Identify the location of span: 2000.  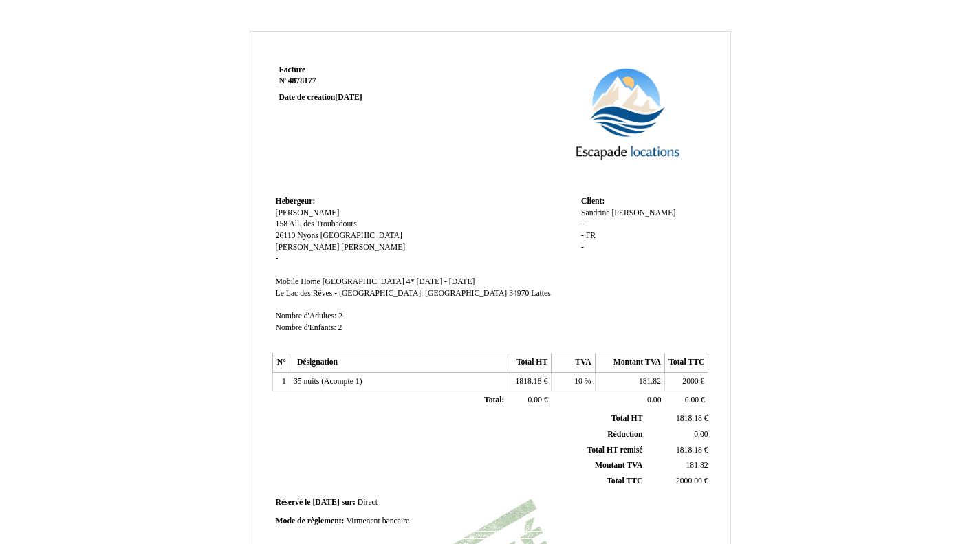
(690, 381).